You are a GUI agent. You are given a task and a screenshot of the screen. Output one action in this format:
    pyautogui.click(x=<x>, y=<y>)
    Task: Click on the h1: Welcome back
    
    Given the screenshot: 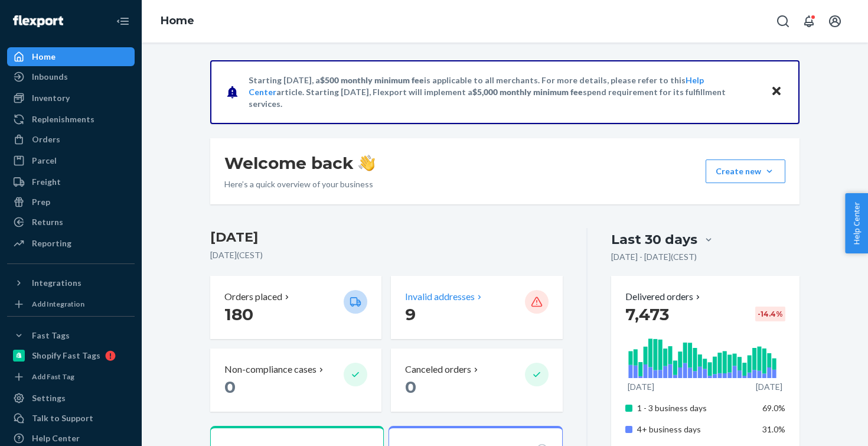 What is the action you would take?
    pyautogui.click(x=299, y=163)
    